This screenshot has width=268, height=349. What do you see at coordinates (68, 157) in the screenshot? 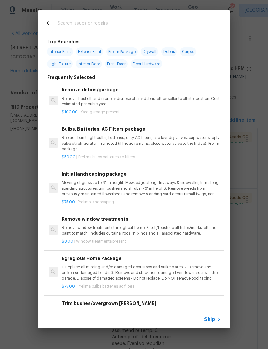
I see `span: $50.00` at bounding box center [68, 157].